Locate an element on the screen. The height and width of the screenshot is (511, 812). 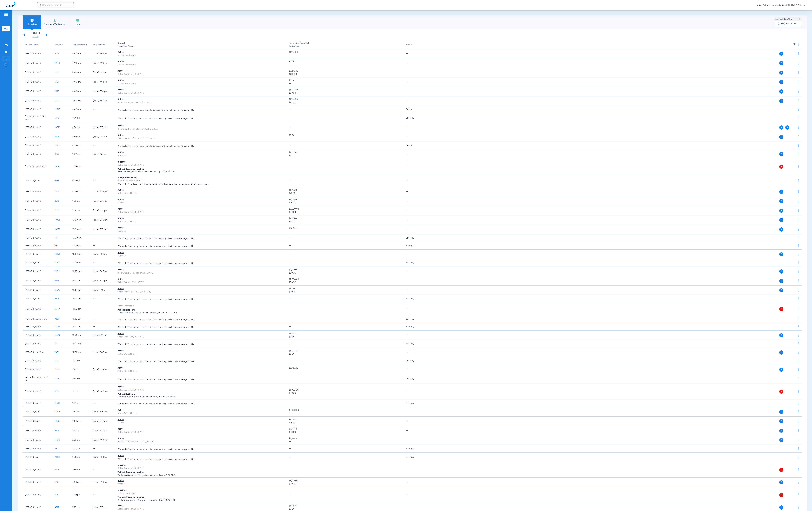
span: 7308 is located at coordinates (57, 137).